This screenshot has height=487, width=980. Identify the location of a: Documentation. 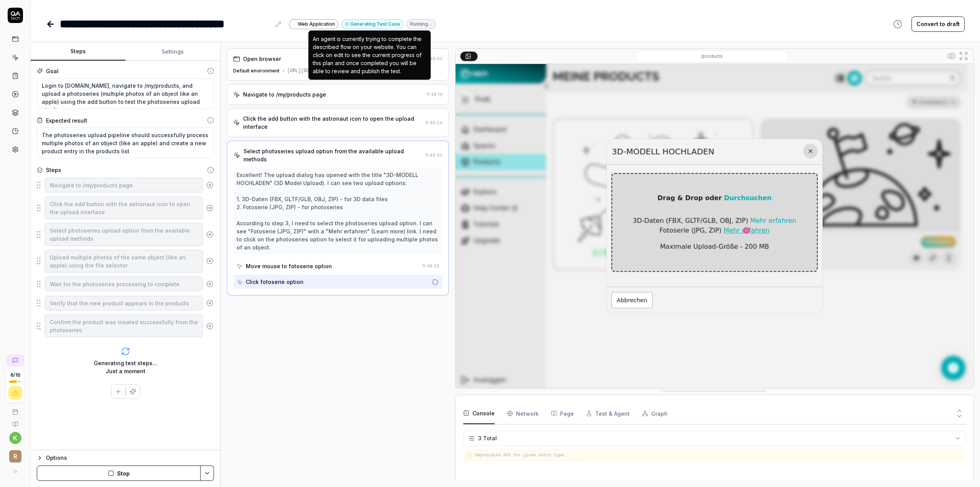
(15, 421).